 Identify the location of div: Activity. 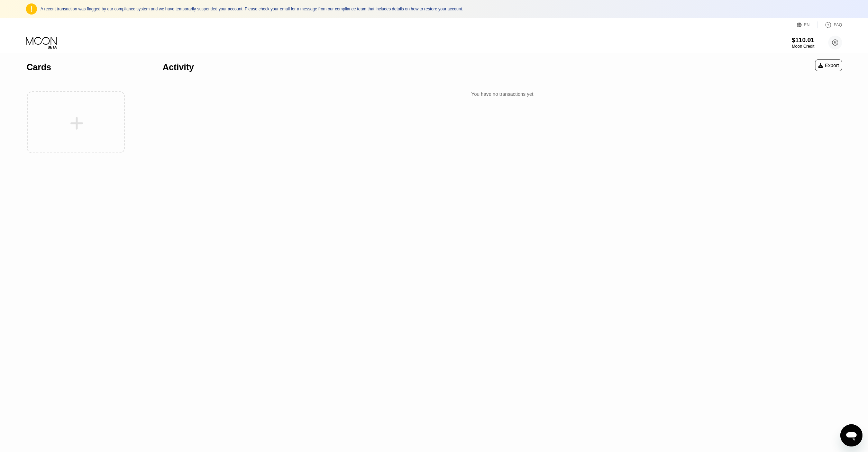
(178, 67).